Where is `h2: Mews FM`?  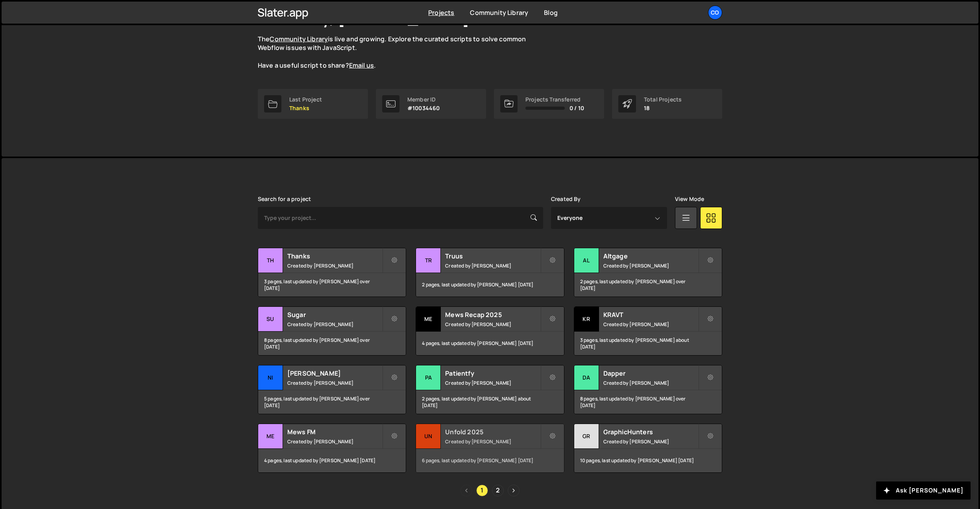
h2: Mews FM is located at coordinates (334, 432).